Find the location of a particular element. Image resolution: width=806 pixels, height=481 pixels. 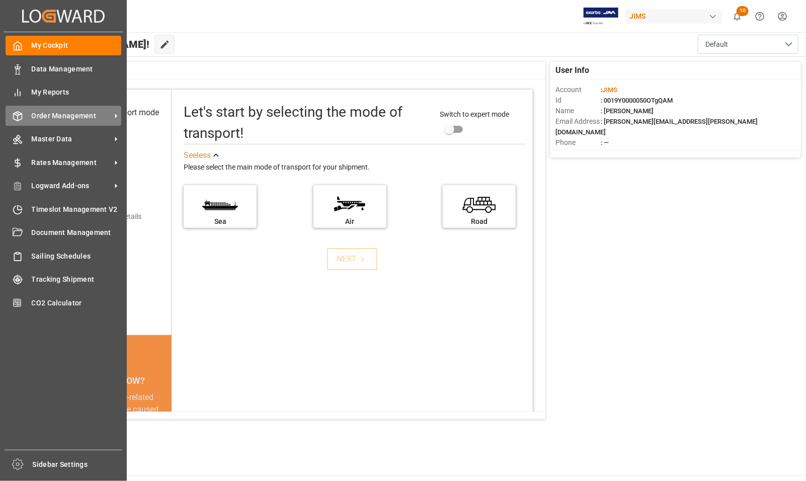

span: Timeslot Management V2 is located at coordinates (76, 209).